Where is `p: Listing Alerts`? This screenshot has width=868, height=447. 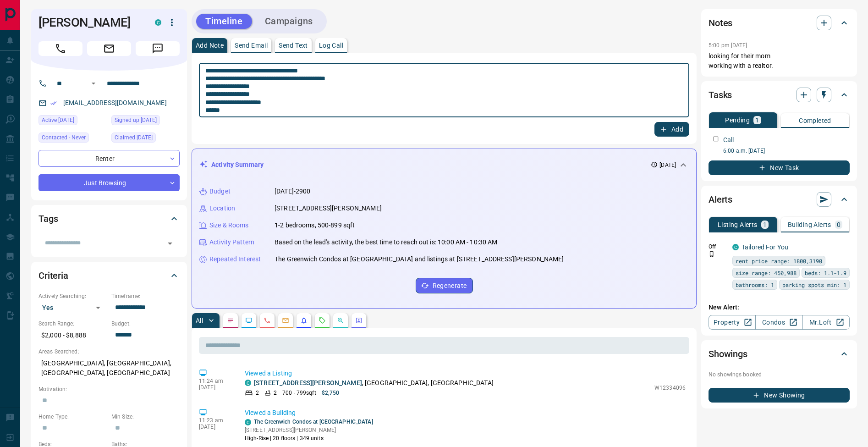
p: Listing Alerts is located at coordinates (737, 225).